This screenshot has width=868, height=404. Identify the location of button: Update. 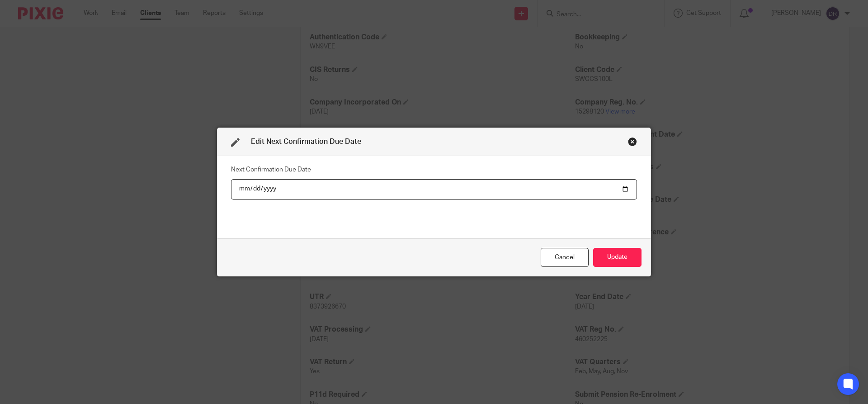
(617, 258).